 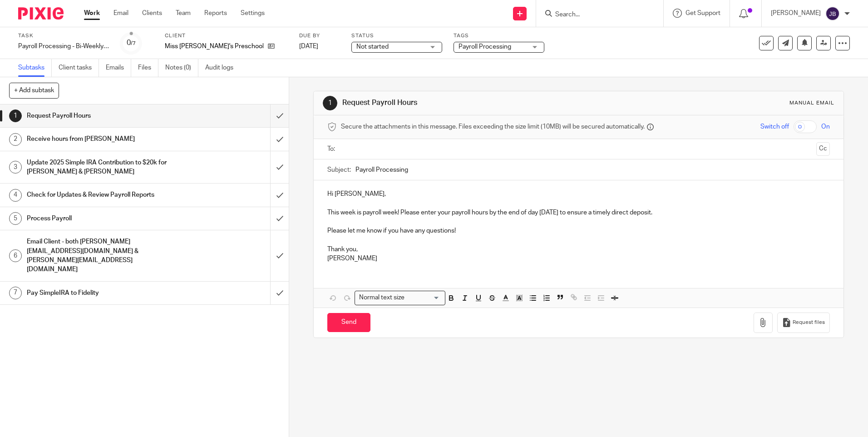 I want to click on div: Search for option, so click(x=400, y=298).